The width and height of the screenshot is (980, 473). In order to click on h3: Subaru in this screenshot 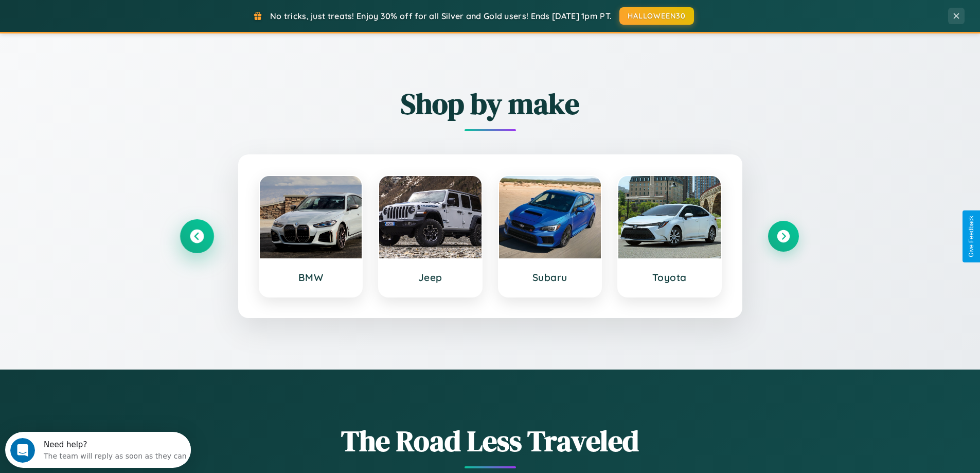, I will do `click(549, 278)`.